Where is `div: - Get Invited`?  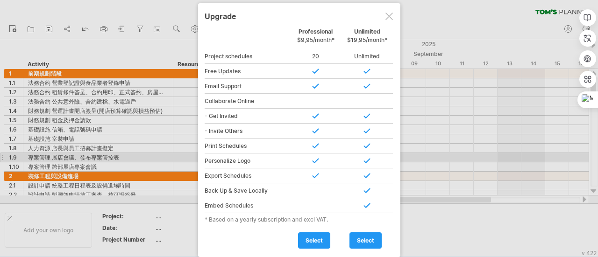
div: - Get Invited is located at coordinates (247, 116).